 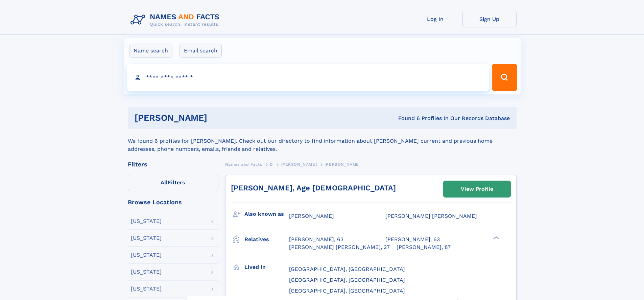 What do you see at coordinates (177, 20) in the screenshot?
I see `img: Logo Names and Facts` at bounding box center [177, 20].